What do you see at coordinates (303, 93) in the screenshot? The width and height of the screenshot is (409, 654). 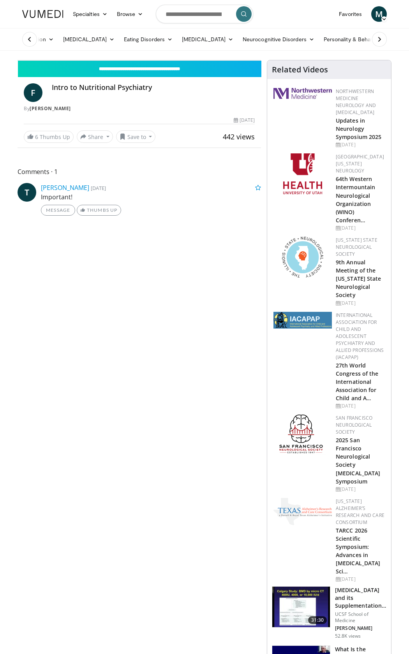 I see `img: 2a462fb6-9365-492a-ac79-3166a6f924d8.png.150x105_q85_autocrop_double_scale_upscale_version-0.2.jpg` at bounding box center [303, 93].